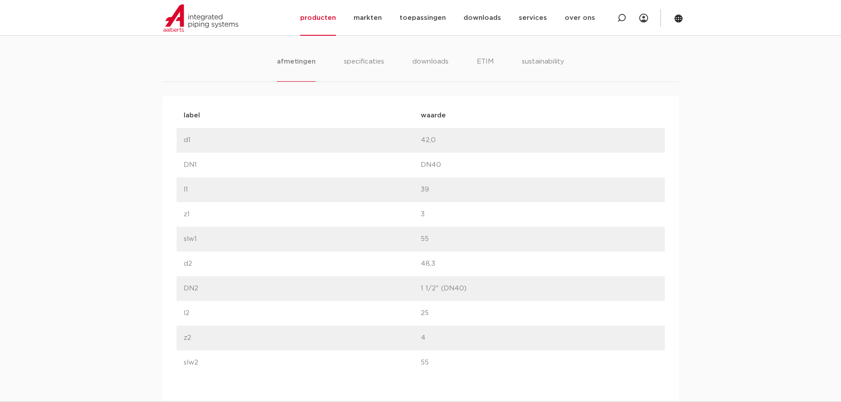 The width and height of the screenshot is (841, 402). I want to click on li: sustainability, so click(543, 69).